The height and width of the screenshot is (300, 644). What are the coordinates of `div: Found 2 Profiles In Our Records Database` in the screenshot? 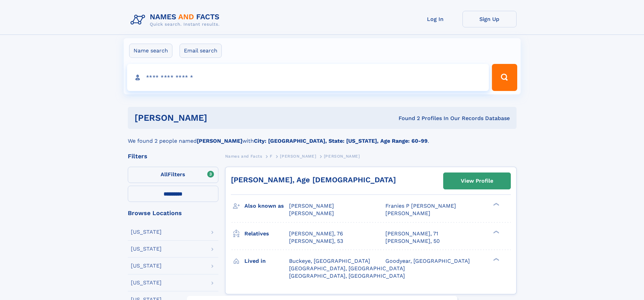 It's located at (406, 118).